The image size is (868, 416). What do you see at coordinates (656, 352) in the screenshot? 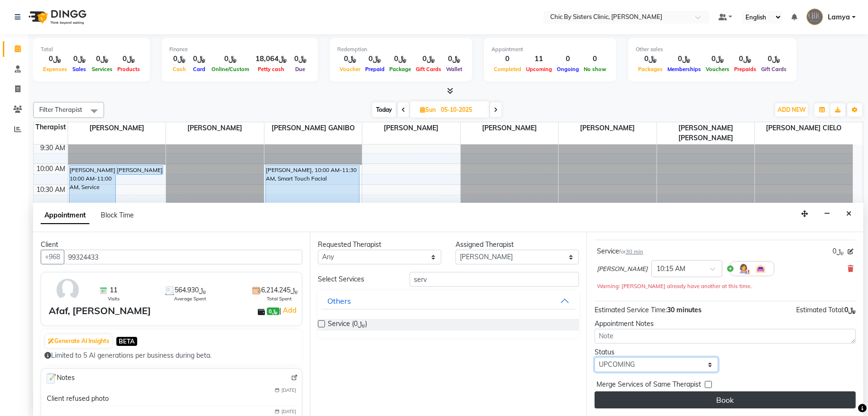
I see `div: Status` at bounding box center [656, 352].